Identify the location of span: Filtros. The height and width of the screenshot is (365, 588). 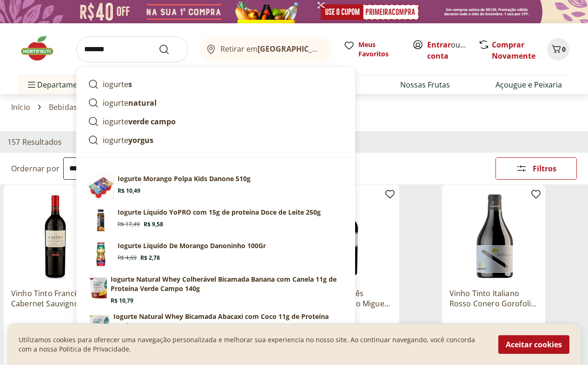
(545, 169).